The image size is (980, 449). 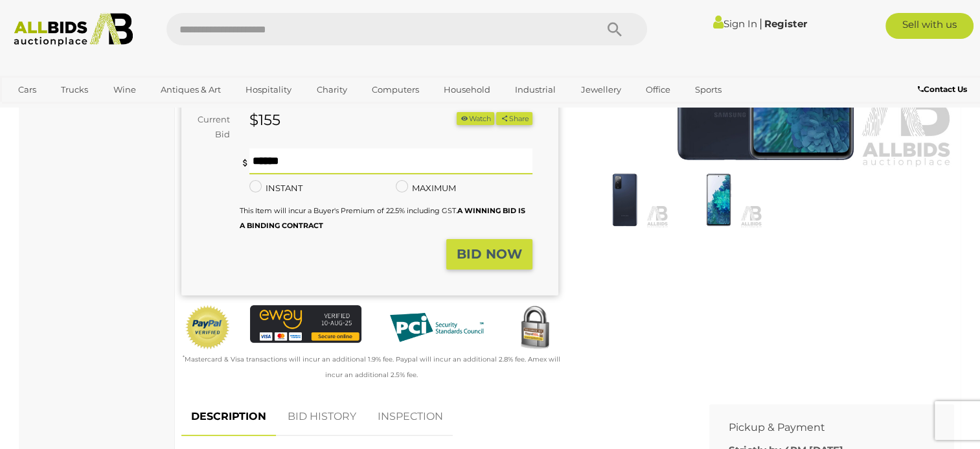 What do you see at coordinates (331, 89) in the screenshot?
I see `a: Charity` at bounding box center [331, 89].